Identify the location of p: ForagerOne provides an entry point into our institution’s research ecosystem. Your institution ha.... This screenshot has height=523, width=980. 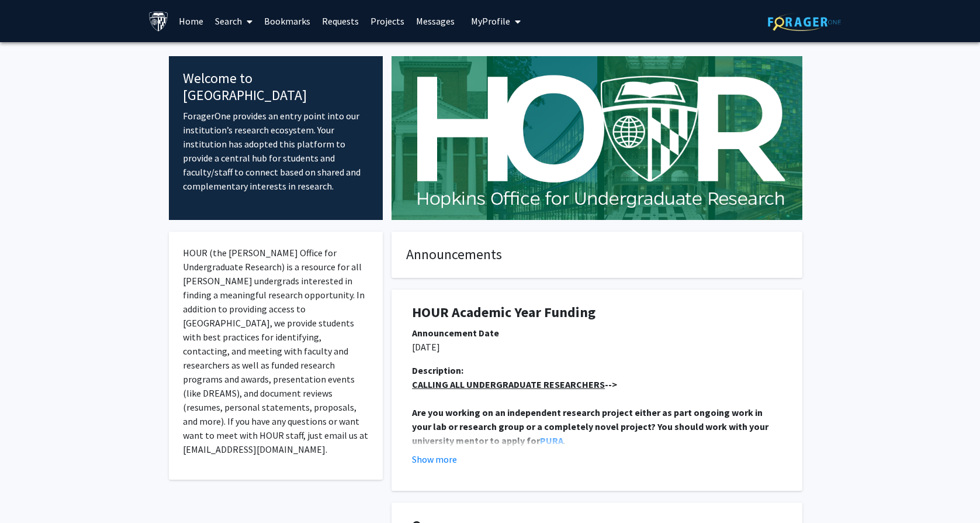
(276, 151).